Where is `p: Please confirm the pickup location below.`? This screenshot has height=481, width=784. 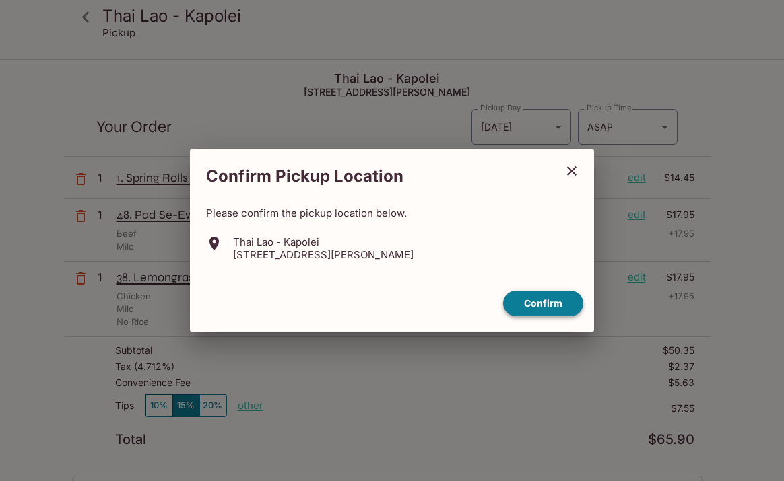 p: Please confirm the pickup location below. is located at coordinates (392, 213).